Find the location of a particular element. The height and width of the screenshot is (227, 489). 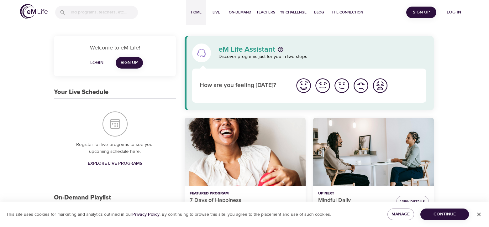

button: Mindful Daily is located at coordinates (373, 152).